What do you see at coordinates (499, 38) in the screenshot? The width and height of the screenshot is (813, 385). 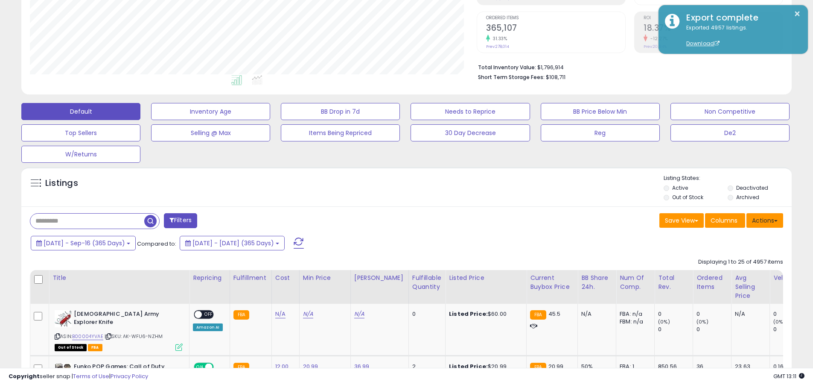 I see `small: 31.33%` at bounding box center [499, 38].